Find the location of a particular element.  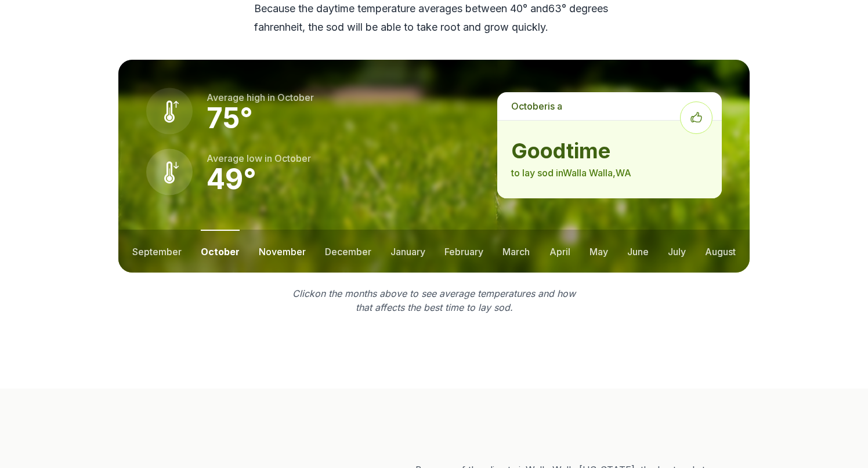

strong: 49 ° is located at coordinates (231, 178).